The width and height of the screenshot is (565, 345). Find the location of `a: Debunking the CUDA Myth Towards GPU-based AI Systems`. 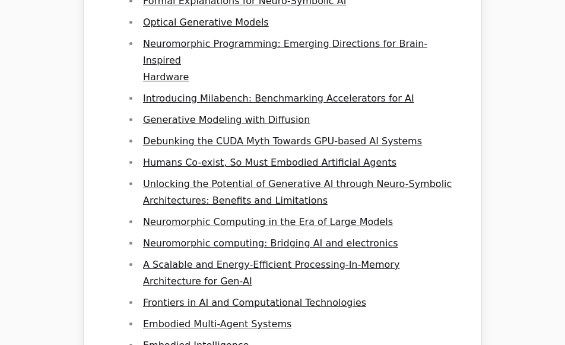

a: Debunking the CUDA Myth Towards GPU-based AI Systems is located at coordinates (282, 141).